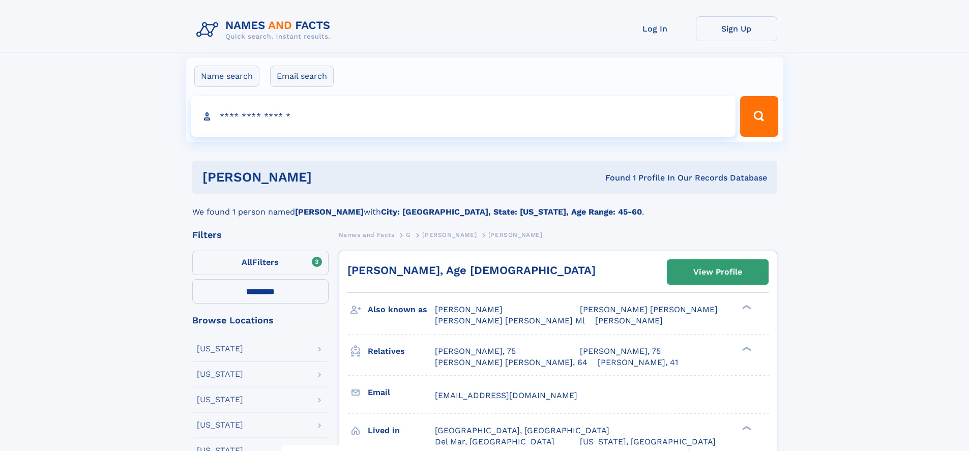 Image resolution: width=969 pixels, height=451 pixels. I want to click on a: Log In, so click(655, 28).